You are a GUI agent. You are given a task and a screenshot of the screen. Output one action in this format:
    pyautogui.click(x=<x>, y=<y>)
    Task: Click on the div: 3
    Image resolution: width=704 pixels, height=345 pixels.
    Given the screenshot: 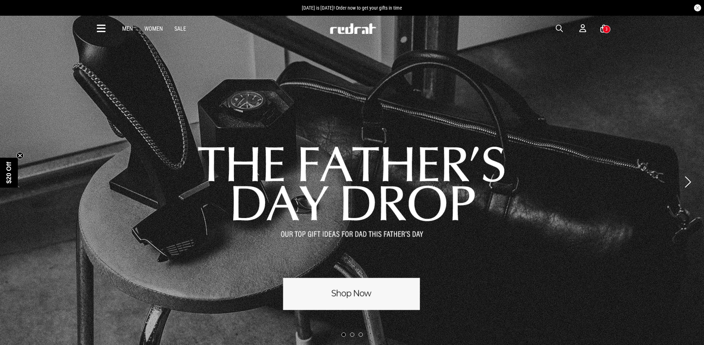 What is the action you would take?
    pyautogui.click(x=606, y=29)
    